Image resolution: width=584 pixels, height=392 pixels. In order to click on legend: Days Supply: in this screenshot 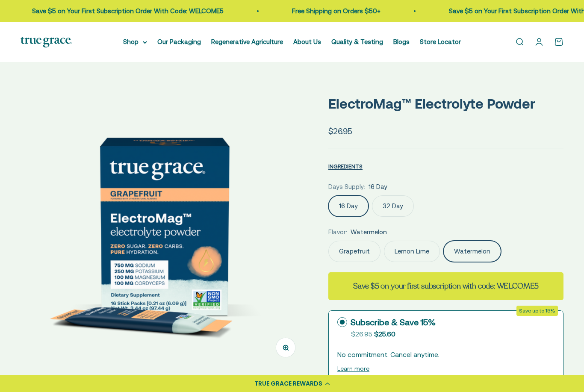, I will do `click(346, 187)`.